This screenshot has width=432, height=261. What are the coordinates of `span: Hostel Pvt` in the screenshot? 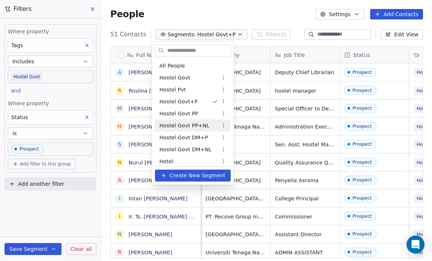 It's located at (172, 89).